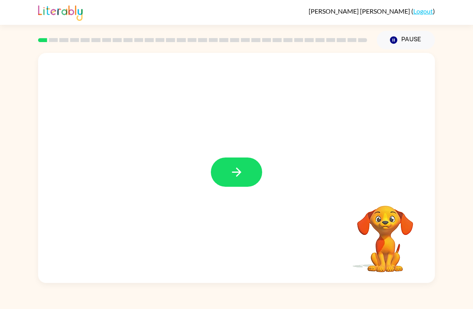 The width and height of the screenshot is (473, 309). What do you see at coordinates (385, 233) in the screenshot?
I see `video: Your browser must support playing .mp4 files to use Literably. Please try using another browser.` at bounding box center [385, 233].